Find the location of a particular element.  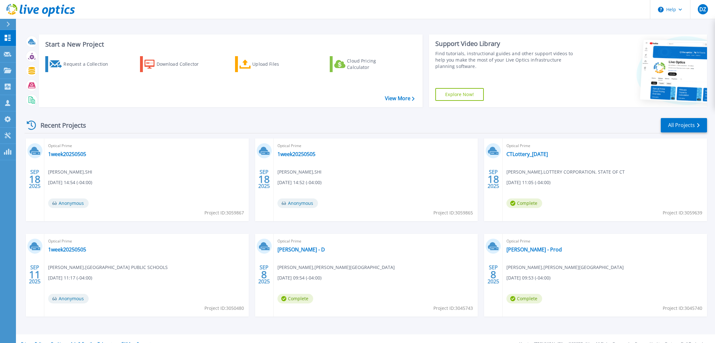

div: Support Video Library is located at coordinates (507, 44).